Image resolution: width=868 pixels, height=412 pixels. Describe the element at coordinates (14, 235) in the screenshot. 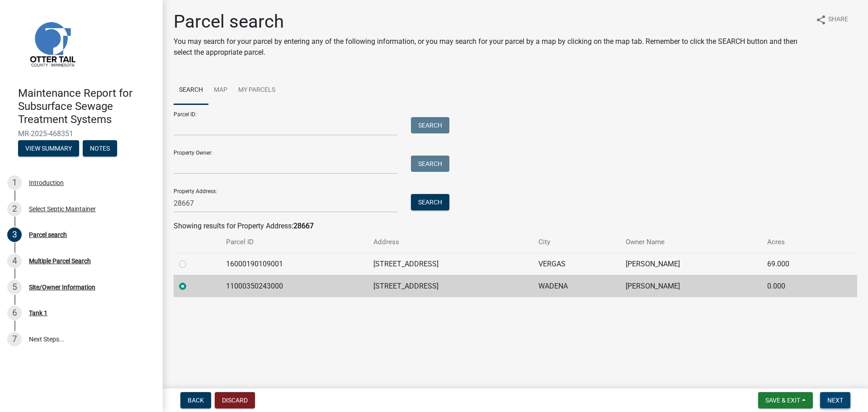

I see `div: 3` at that location.